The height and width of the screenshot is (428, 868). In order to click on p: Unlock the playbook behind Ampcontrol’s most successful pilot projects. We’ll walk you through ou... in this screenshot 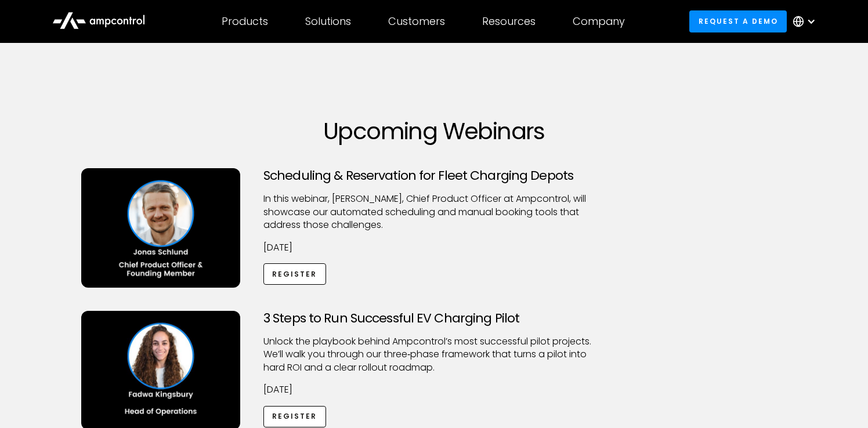, I will do `click(434, 355)`.